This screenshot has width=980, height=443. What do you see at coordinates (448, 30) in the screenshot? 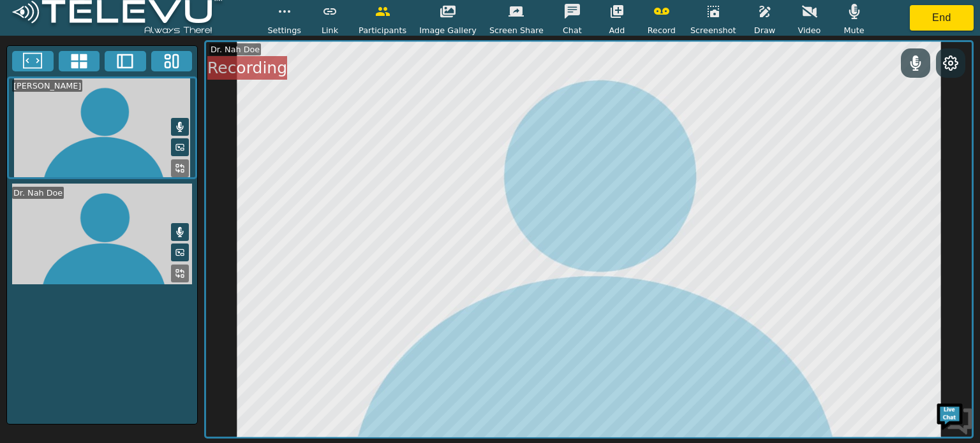
I see `span: Image Gallery` at bounding box center [448, 30].